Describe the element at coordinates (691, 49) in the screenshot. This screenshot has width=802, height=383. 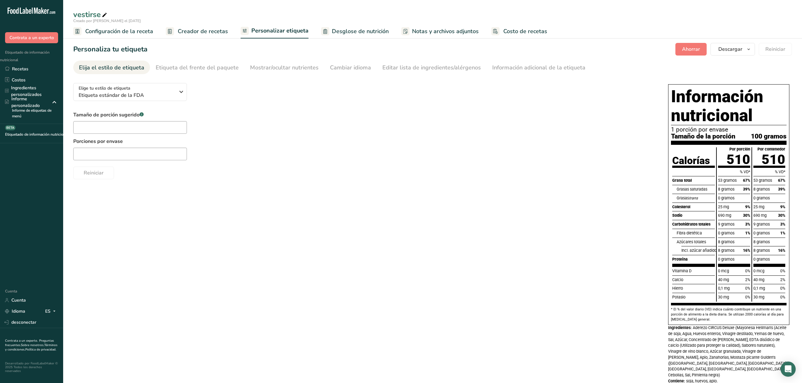
I see `button: Ahorrar` at that location.